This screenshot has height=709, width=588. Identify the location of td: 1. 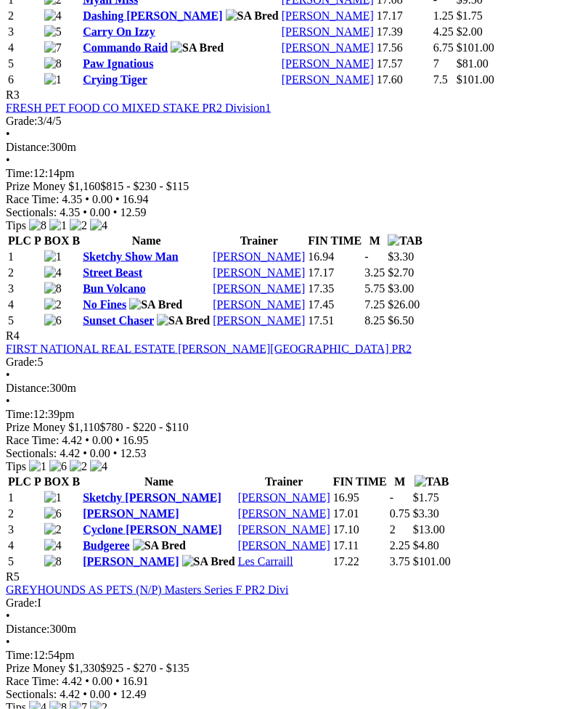
(24, 498).